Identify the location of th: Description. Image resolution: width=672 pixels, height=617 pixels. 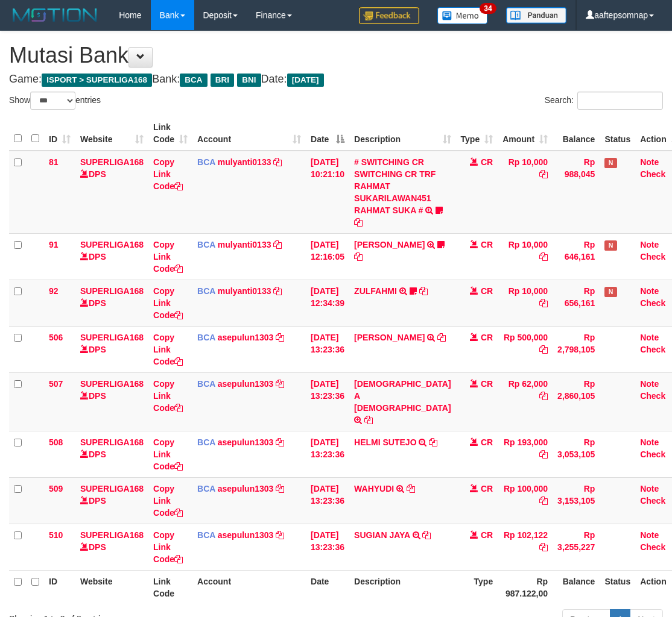
(403, 586).